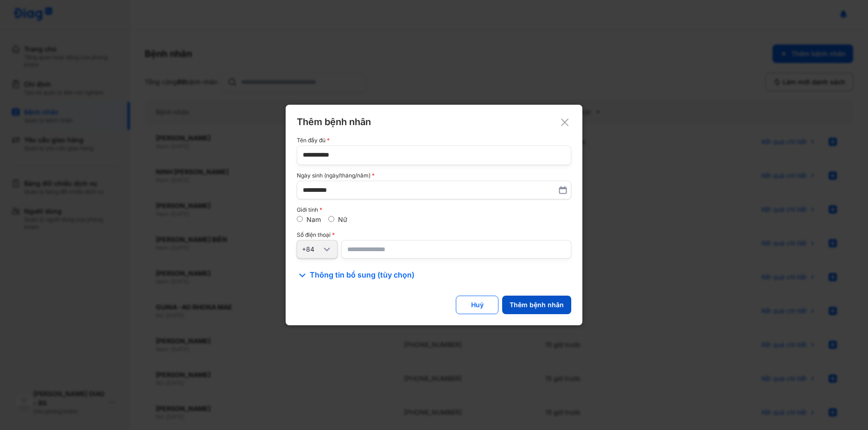 Image resolution: width=868 pixels, height=430 pixels. What do you see at coordinates (313, 219) in the screenshot?
I see `label: Nam` at bounding box center [313, 219].